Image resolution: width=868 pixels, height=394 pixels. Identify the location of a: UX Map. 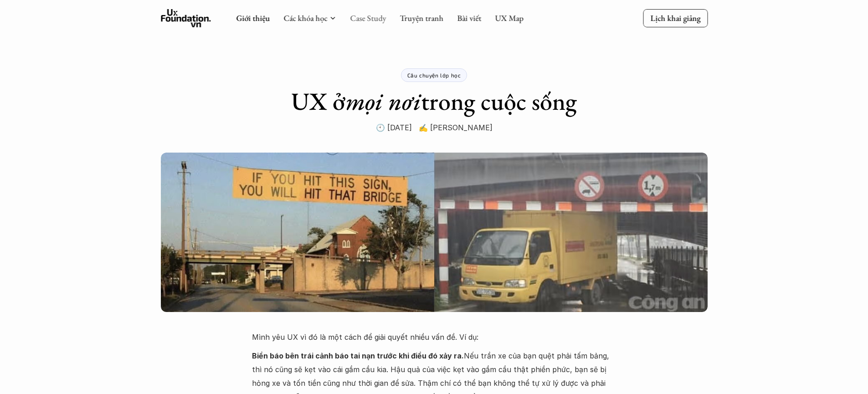
(509, 18).